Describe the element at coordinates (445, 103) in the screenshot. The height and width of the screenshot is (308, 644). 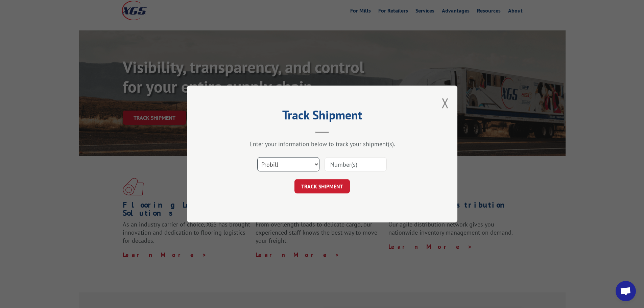
I see `button: Close modal` at that location.